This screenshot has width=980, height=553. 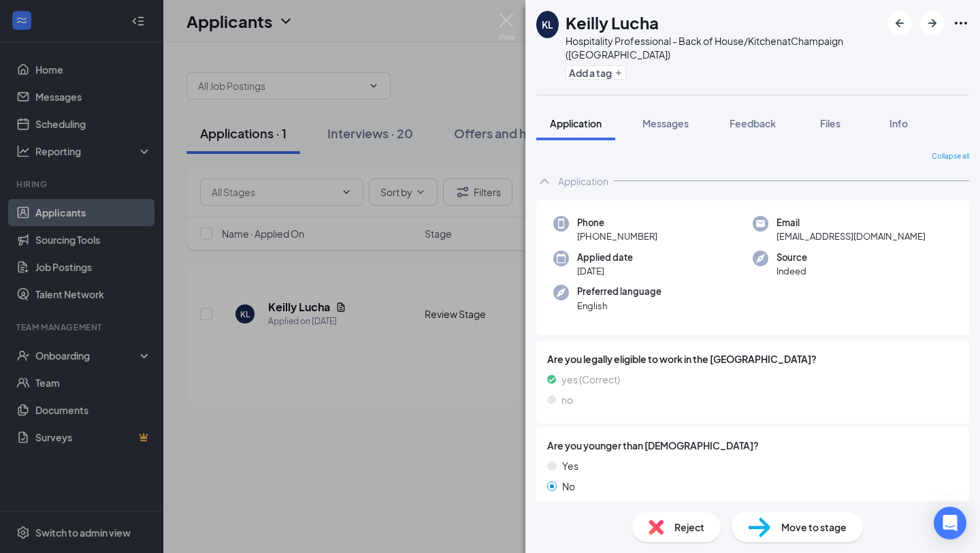 I want to click on svg: ArrowRight, so click(x=933, y=23).